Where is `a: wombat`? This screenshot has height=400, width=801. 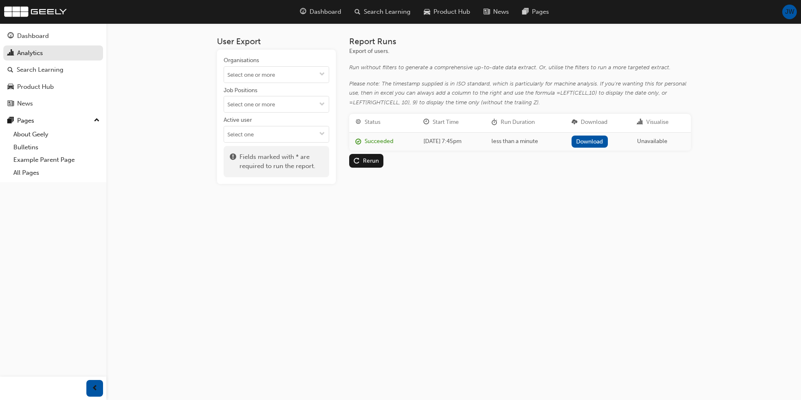
a: wombat is located at coordinates (35, 12).